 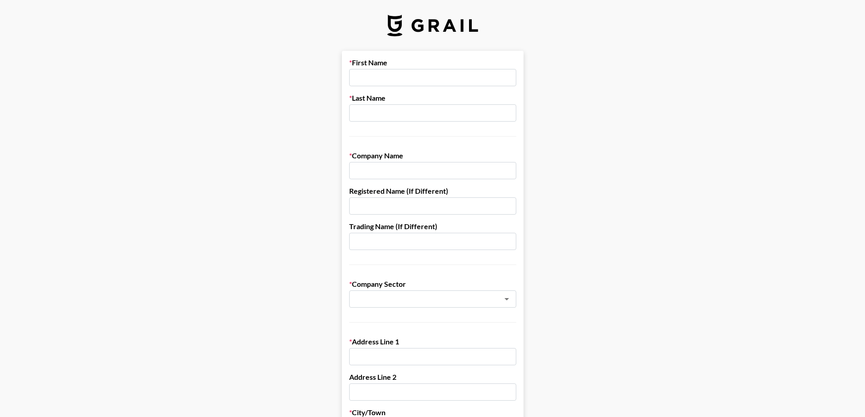 What do you see at coordinates (433, 63) in the screenshot?
I see `label: First Name` at bounding box center [433, 63].